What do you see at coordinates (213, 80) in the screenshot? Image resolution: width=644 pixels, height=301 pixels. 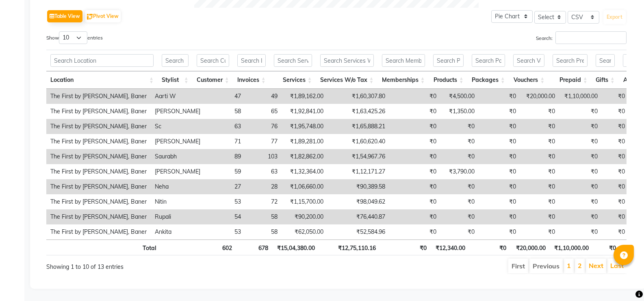 I see `th: Customer: activate to sort column ascending` at bounding box center [213, 80].